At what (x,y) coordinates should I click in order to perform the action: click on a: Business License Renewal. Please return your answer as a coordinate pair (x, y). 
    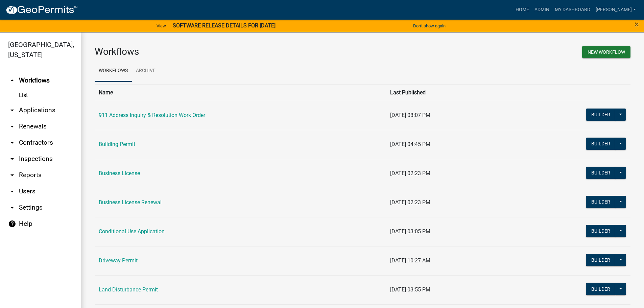
    Looking at the image, I should click on (130, 202).